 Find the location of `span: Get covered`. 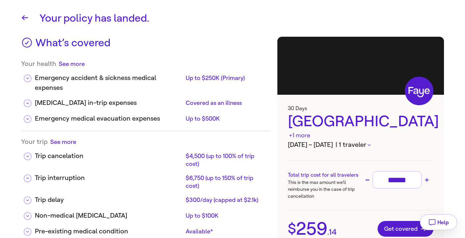

span: Get covered is located at coordinates (405, 229).